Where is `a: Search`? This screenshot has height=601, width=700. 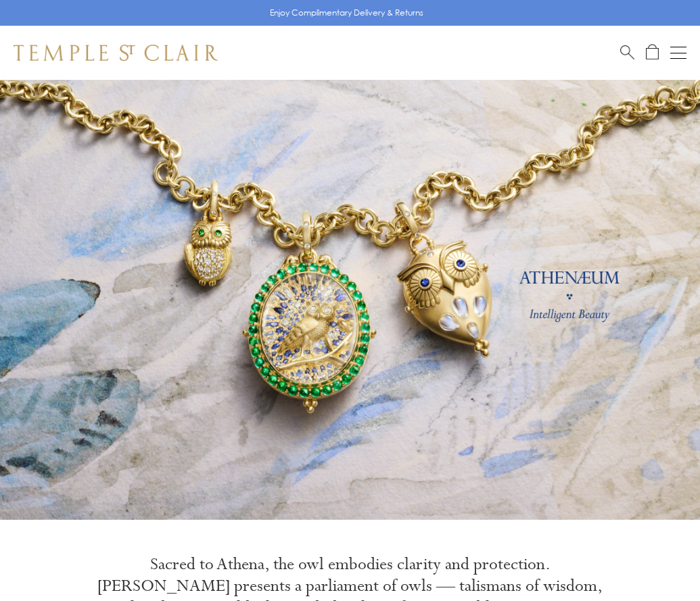
a: Search is located at coordinates (628, 52).